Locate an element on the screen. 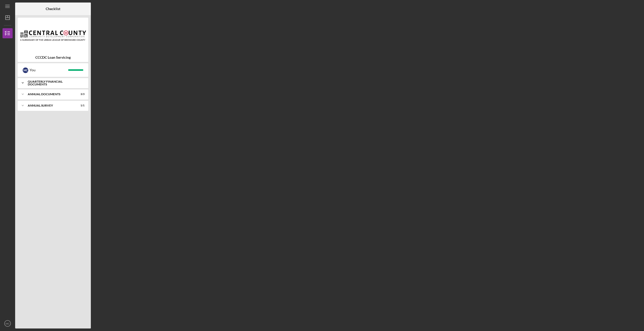 The width and height of the screenshot is (644, 331). div: M C is located at coordinates (26, 70).